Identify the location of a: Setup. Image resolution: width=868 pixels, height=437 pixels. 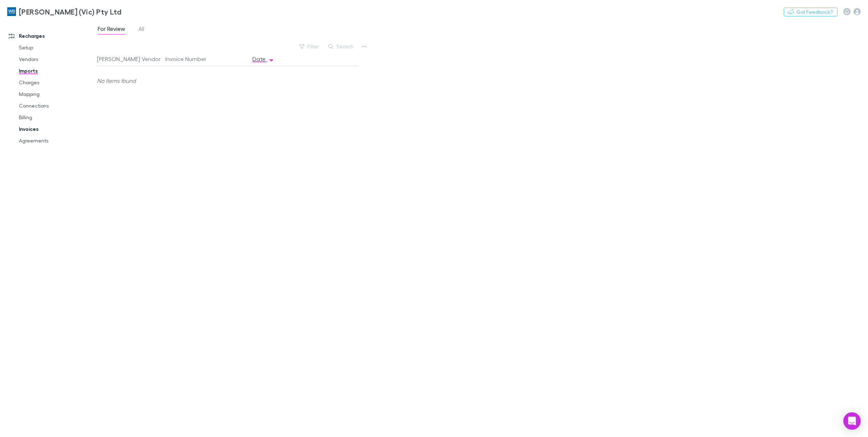
(57, 47).